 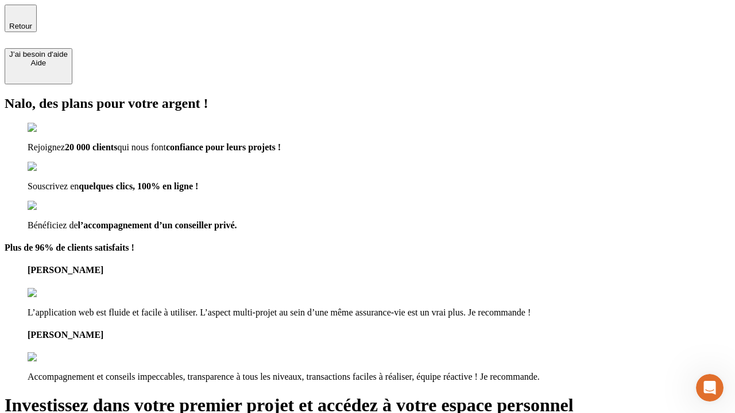 I want to click on p: Accompagnement et conseils impeccables, transparence à tous les niveaux, transactions faciles à r..., so click(x=379, y=377).